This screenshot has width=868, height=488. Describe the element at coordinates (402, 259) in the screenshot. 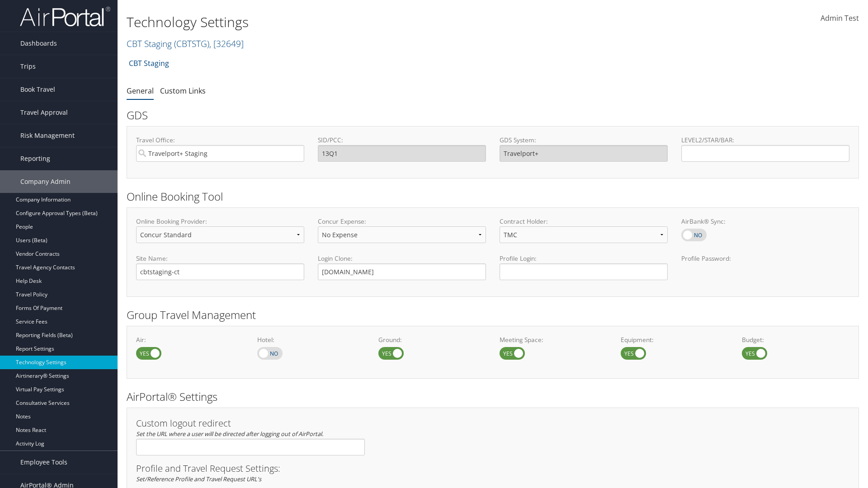

I see `label: Login Clone:` at that location.